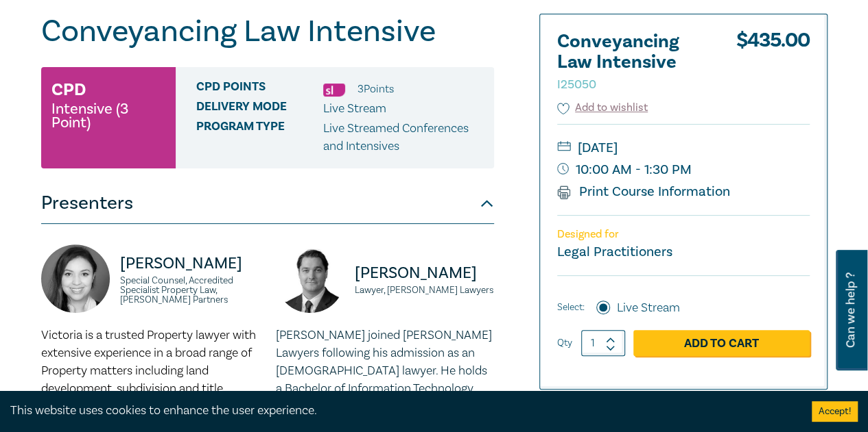 This screenshot has width=868, height=432. Describe the element at coordinates (267, 32) in the screenshot. I see `h1: Conveyancing Law Intensive` at that location.